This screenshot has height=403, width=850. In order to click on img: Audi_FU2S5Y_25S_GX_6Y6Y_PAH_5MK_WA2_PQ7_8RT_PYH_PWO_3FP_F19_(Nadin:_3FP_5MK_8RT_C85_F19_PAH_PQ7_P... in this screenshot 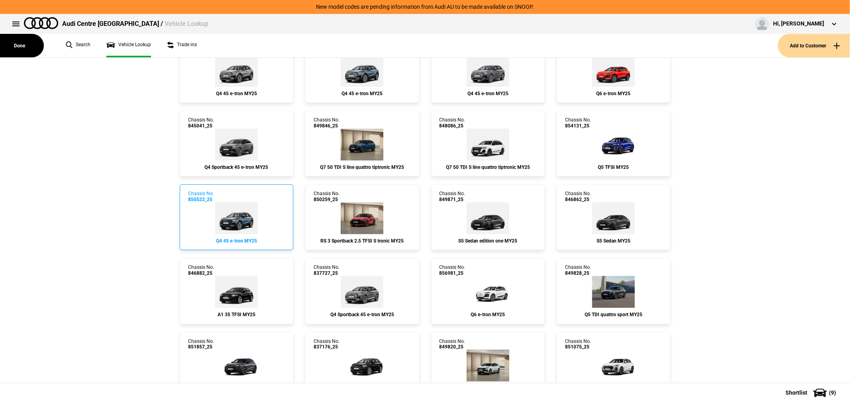, I will do `click(614, 218)`.